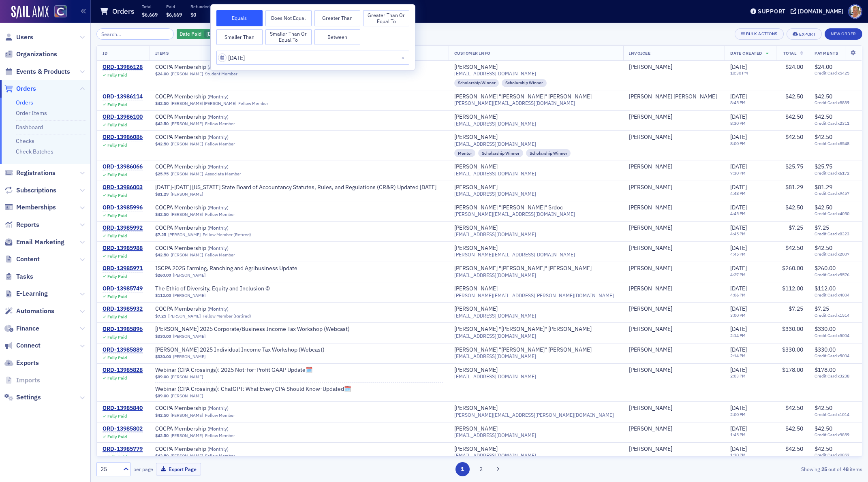 This screenshot has height=482, width=868. What do you see at coordinates (28, 380) in the screenshot?
I see `span: Imports` at bounding box center [28, 380].